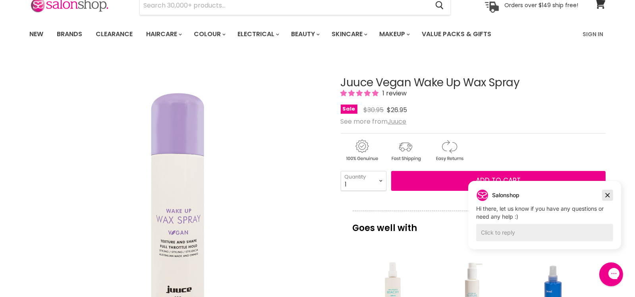 The width and height of the screenshot is (635, 297). What do you see at coordinates (457, 34) in the screenshot?
I see `a: Value Packs & Gifts` at bounding box center [457, 34].